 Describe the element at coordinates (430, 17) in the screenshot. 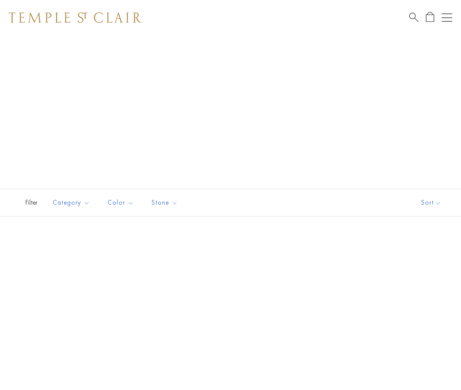

I see `a: Open Shopping Bag` at that location.